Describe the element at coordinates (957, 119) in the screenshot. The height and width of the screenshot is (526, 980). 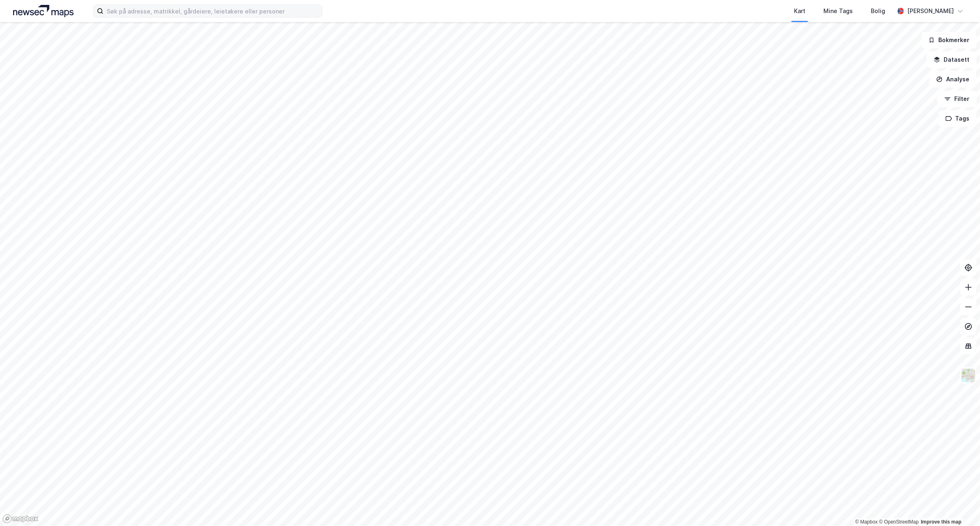
I see `button: Tags` at that location.